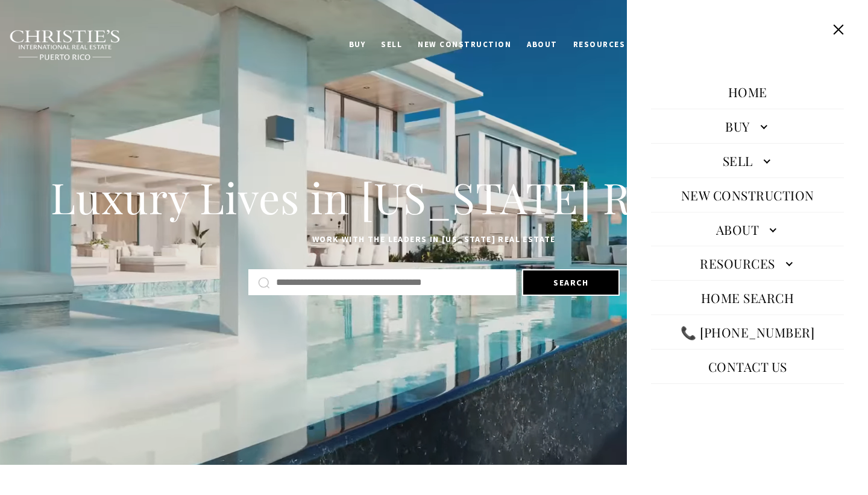 Image resolution: width=868 pixels, height=495 pixels. I want to click on span: New Construction, so click(464, 44).